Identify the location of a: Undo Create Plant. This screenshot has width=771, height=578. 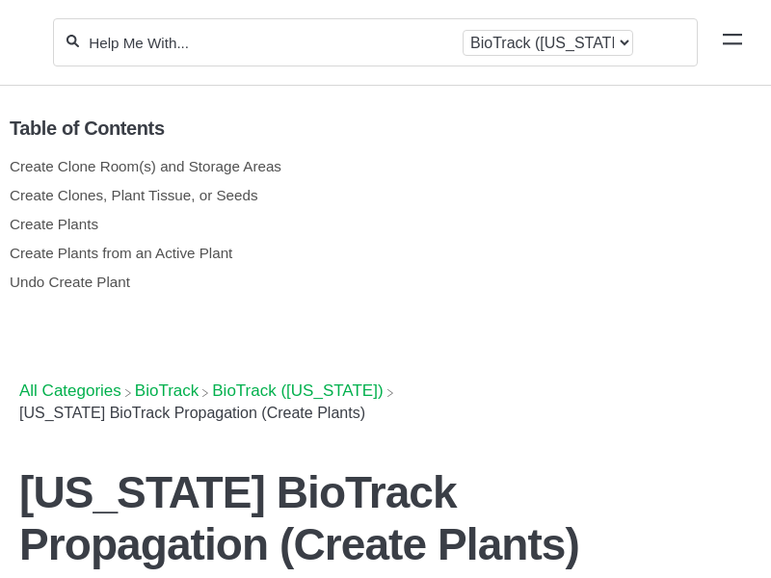
(69, 281).